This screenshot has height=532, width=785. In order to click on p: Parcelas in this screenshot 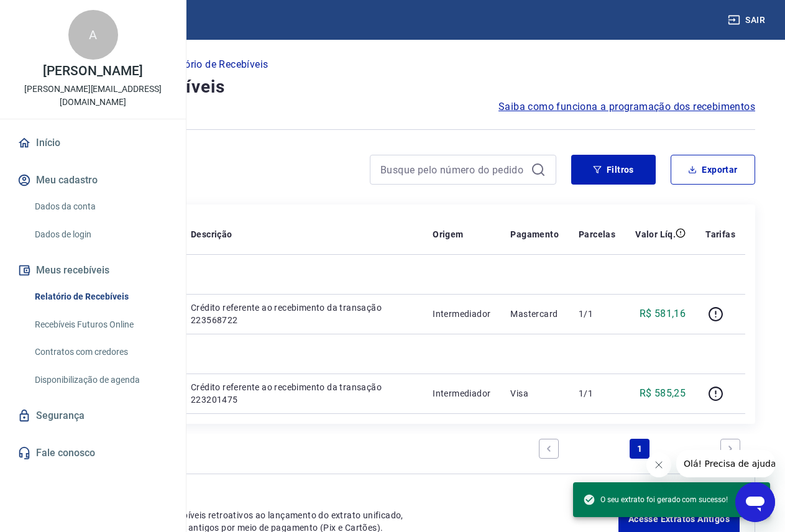, I will do `click(597, 234)`.